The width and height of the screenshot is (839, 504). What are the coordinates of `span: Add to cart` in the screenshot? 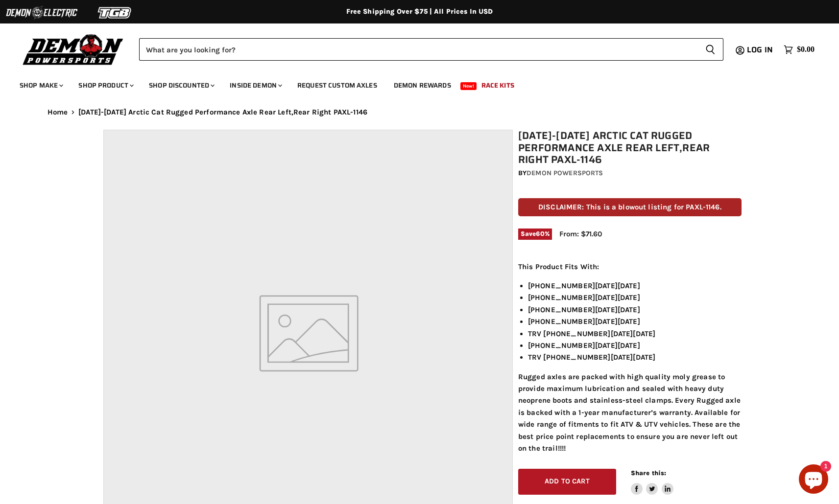 It's located at (567, 481).